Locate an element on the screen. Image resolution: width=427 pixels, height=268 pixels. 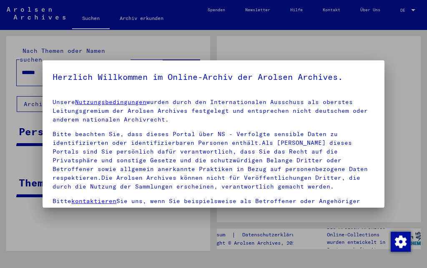
a: kontaktieren is located at coordinates (94, 201).